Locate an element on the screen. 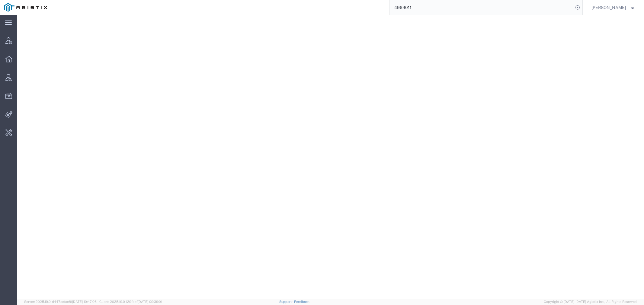 The image size is (644, 305). span: Server: 2025.19.0-d447cefac8f is located at coordinates (60, 302).